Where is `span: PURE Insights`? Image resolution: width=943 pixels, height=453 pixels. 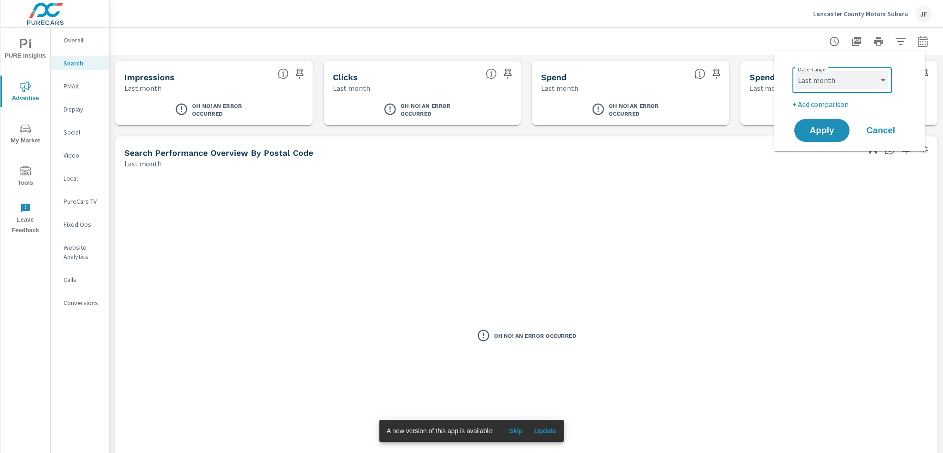 span: PURE Insights is located at coordinates (25, 50).